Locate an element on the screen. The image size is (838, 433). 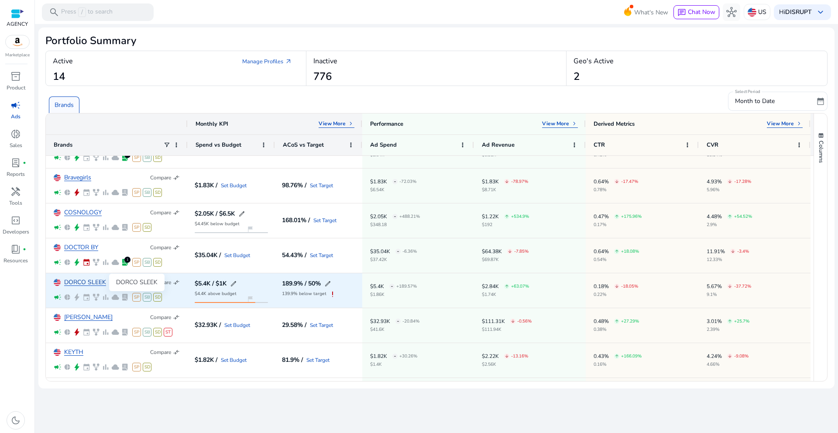
p: 0.18% is located at coordinates (601, 286).